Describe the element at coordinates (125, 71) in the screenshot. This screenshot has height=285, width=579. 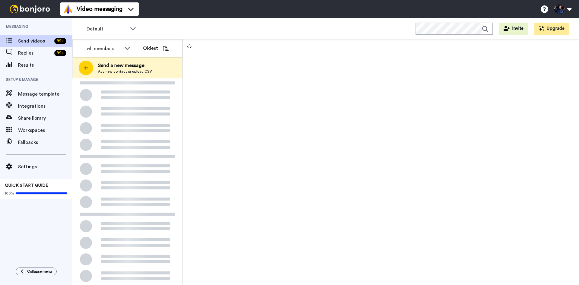
I see `span: Add new contact or upload CSV` at that location.